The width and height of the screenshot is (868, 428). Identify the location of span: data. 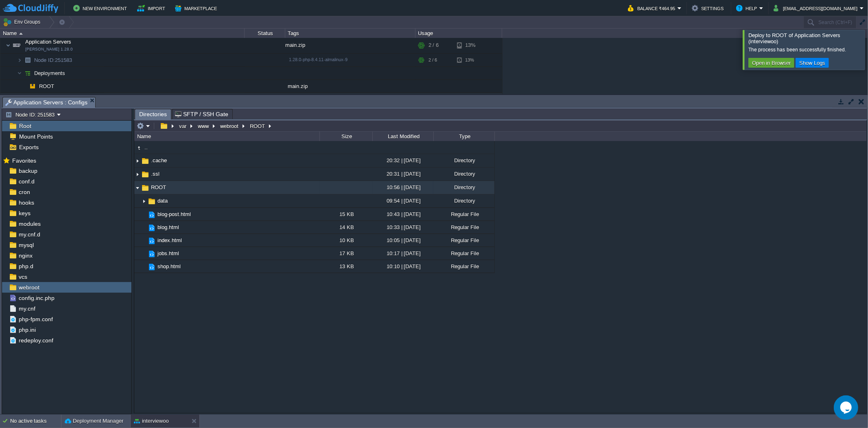
(162, 200).